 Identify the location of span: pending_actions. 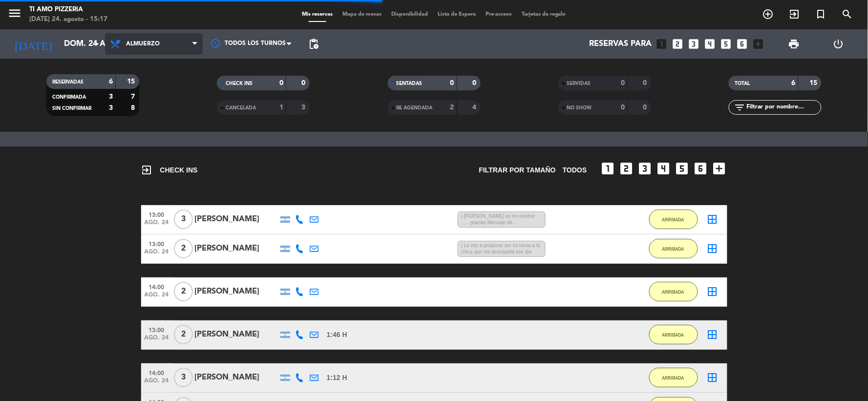
(313, 44).